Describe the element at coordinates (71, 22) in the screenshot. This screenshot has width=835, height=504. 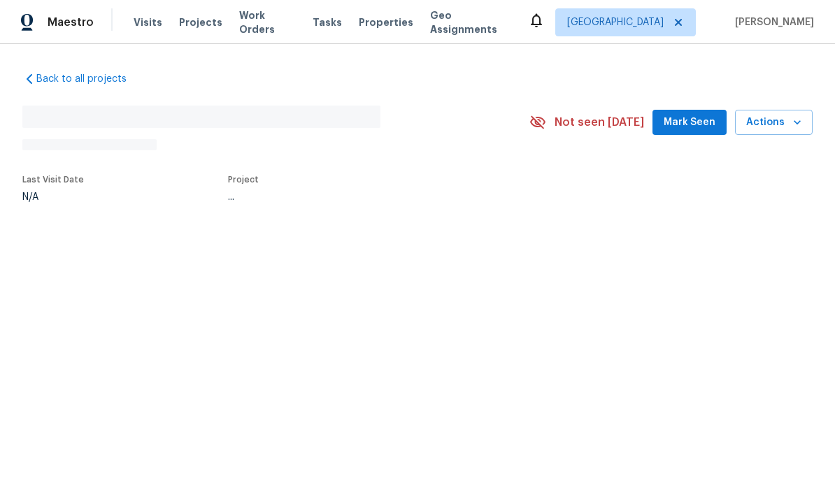
I see `span: Maestro` at that location.